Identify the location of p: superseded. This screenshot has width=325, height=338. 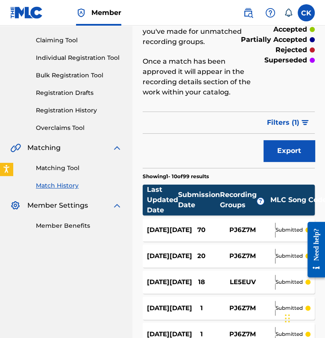
(285, 60).